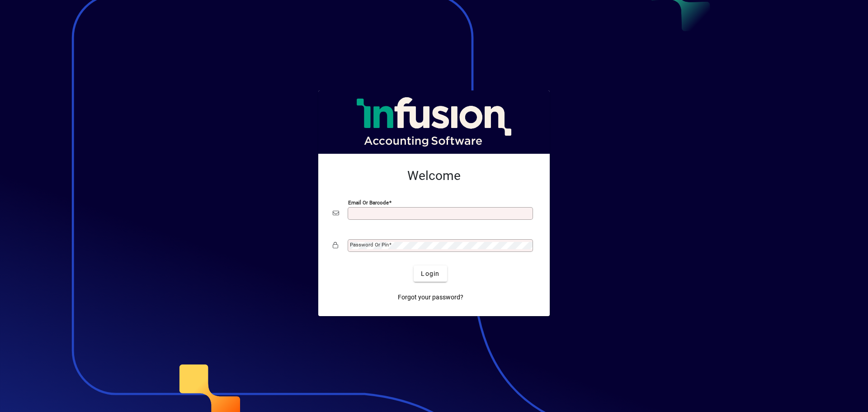 This screenshot has width=868, height=412. Describe the element at coordinates (434, 176) in the screenshot. I see `h2: Welcome` at that location.